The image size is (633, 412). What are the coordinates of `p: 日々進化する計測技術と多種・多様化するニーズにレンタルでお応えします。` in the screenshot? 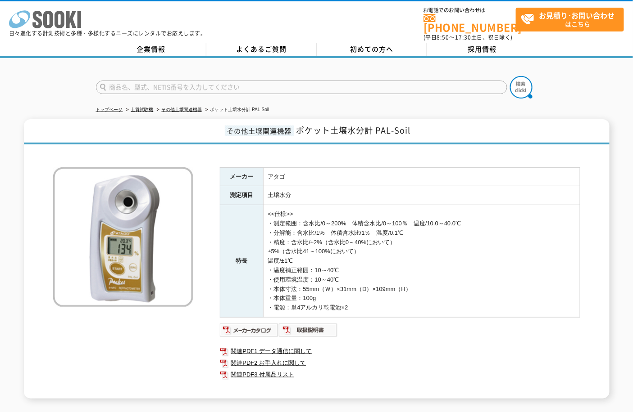 It's located at (108, 33).